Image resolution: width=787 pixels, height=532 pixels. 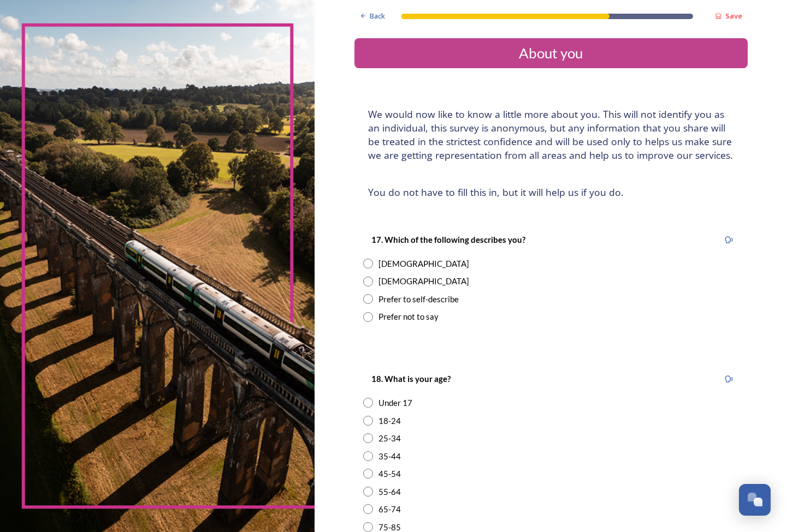 I want to click on div: 45-54, so click(x=390, y=474).